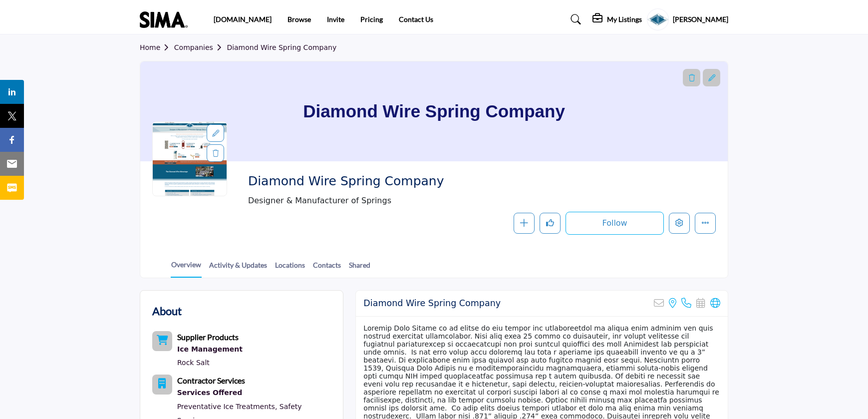 Image resolution: width=868 pixels, height=419 pixels. I want to click on a: Contact Us, so click(416, 19).